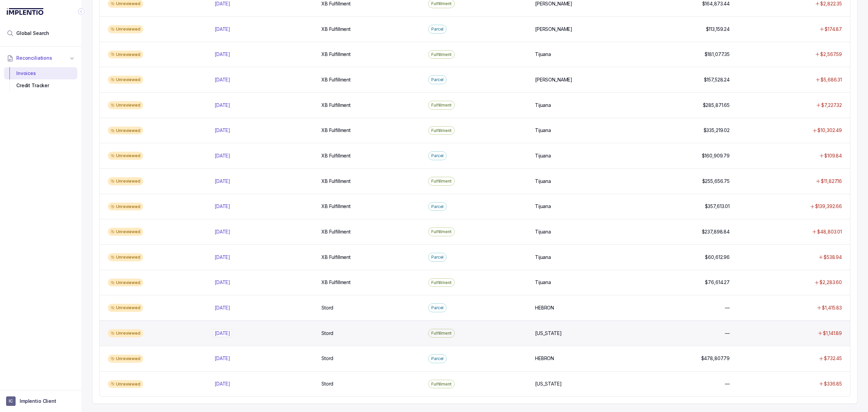 The width and height of the screenshot is (868, 412). I want to click on span: Global Search, so click(32, 33).